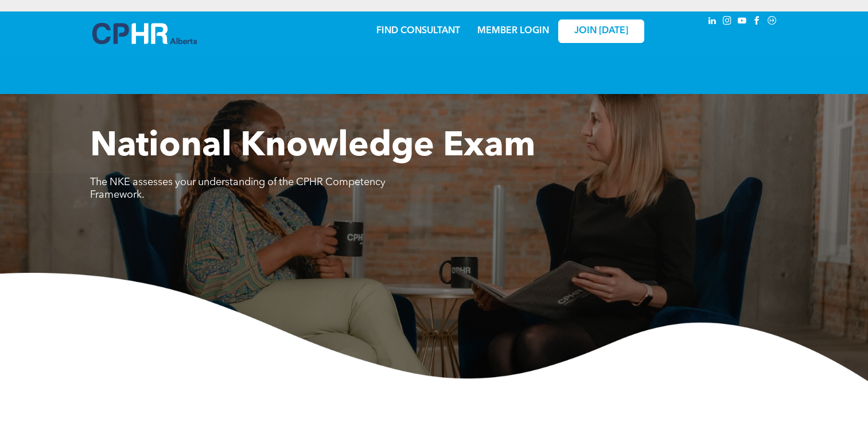 Image resolution: width=868 pixels, height=423 pixels. I want to click on a: instagram, so click(728, 21).